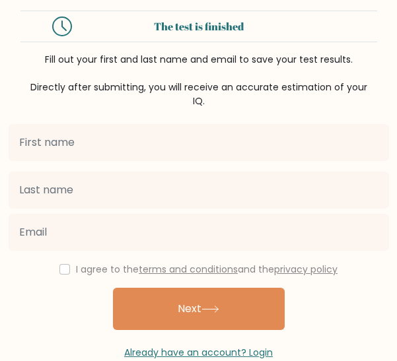 The height and width of the screenshot is (361, 397). Describe the element at coordinates (207, 269) in the screenshot. I see `label: I agree to the and the` at that location.